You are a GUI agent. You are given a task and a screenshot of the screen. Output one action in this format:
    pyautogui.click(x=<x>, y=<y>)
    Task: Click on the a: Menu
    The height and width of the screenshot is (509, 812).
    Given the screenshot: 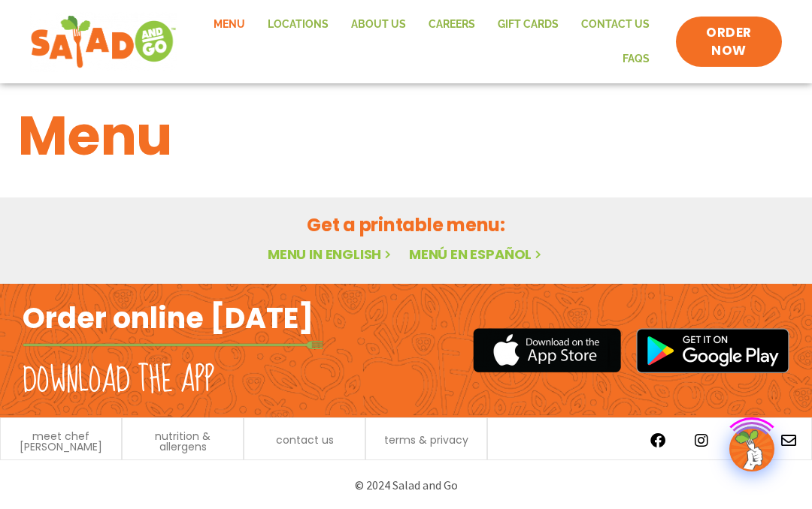 What is the action you would take?
    pyautogui.click(x=229, y=25)
    